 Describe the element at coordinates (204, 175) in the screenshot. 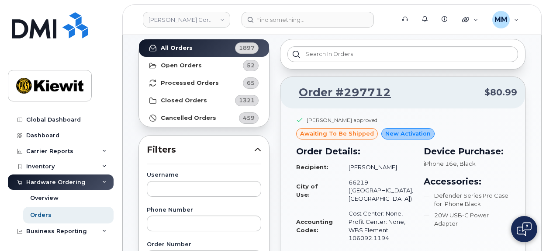

I see `label: Username` at that location.